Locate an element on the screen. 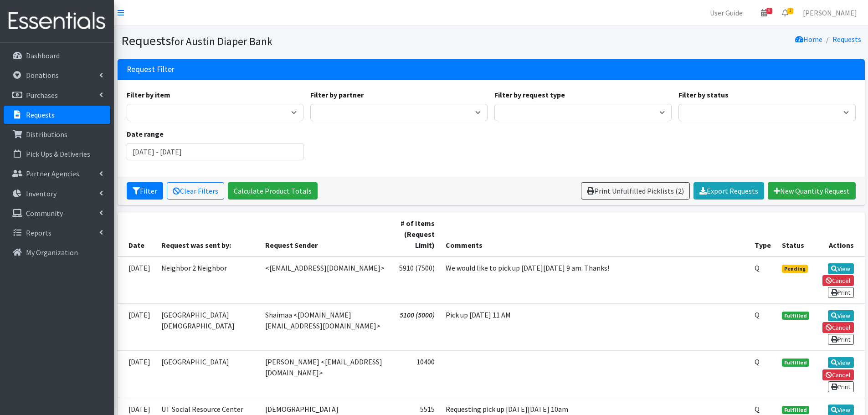  th: Request Sender is located at coordinates (325, 234).